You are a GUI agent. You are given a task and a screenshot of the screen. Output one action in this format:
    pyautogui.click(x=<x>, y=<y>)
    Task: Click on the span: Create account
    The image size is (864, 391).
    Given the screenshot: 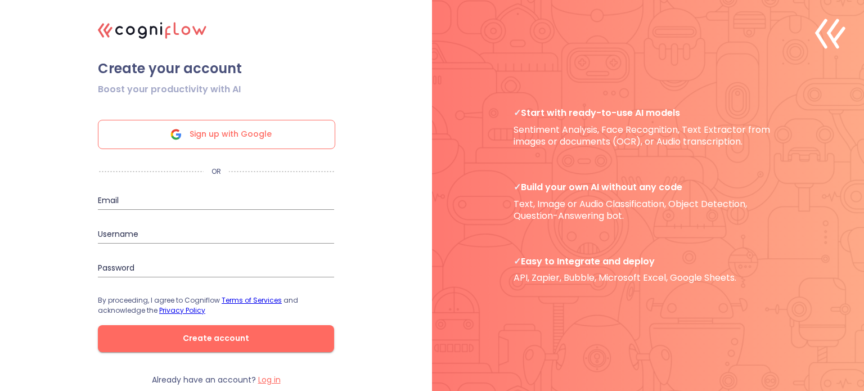 What is the action you would take?
    pyautogui.click(x=216, y=338)
    